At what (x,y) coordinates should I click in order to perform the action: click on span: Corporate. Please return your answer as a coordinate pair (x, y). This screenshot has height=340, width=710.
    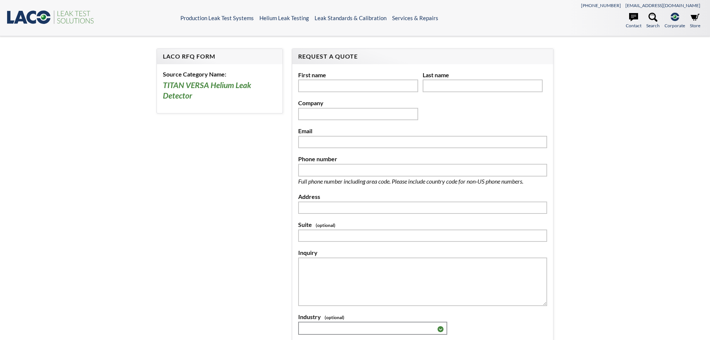
    Looking at the image, I should click on (675, 25).